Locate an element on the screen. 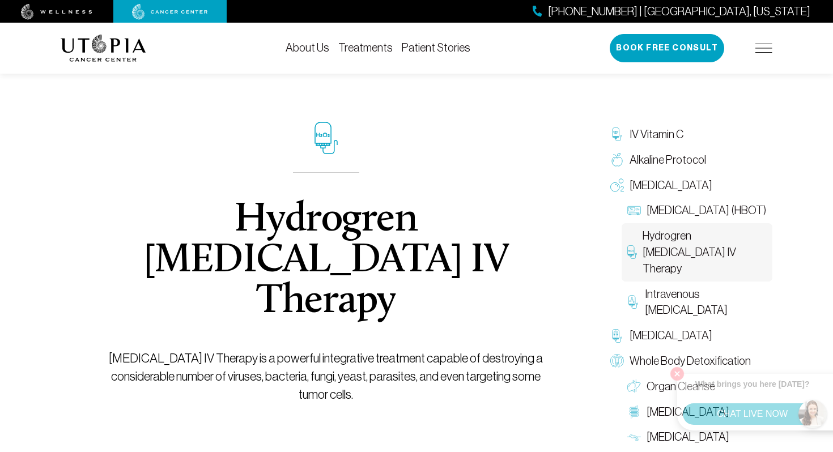 This screenshot has width=833, height=452. span: Organ Cleanse is located at coordinates (681, 387).